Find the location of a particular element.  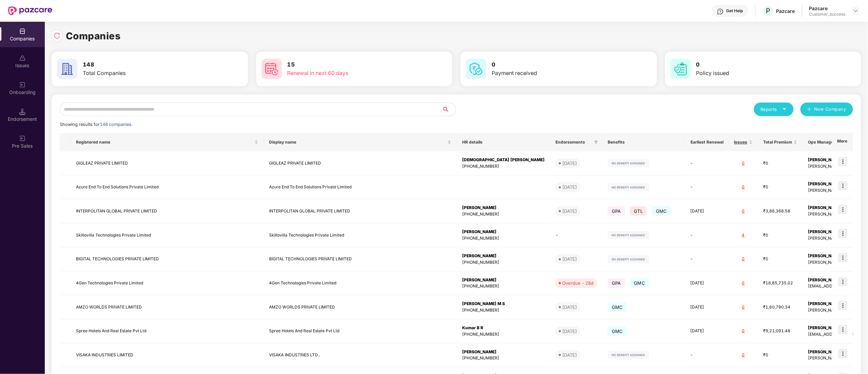

div: ₹16,85,735.02 is located at coordinates (780, 283).